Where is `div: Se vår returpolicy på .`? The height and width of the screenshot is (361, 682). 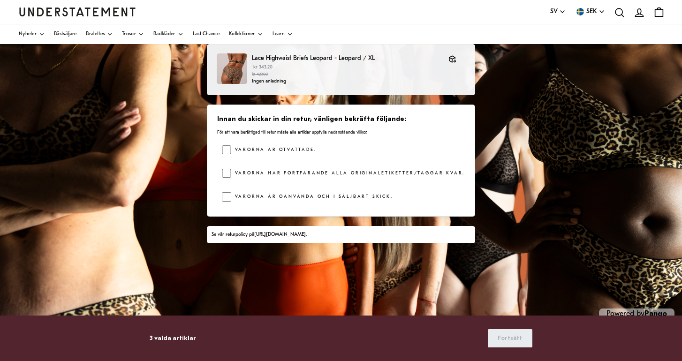 div: Se vår returpolicy på . is located at coordinates (341, 235).